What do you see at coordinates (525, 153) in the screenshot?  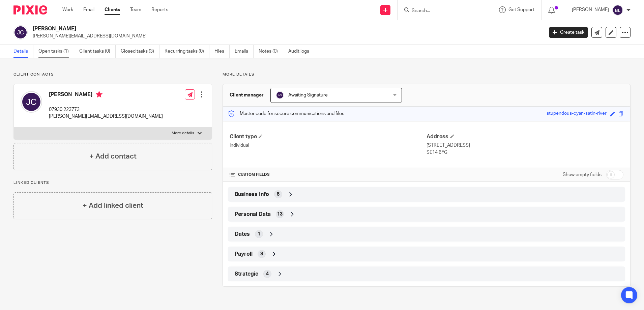 I see `p: SE14 6FG` at bounding box center [525, 153].